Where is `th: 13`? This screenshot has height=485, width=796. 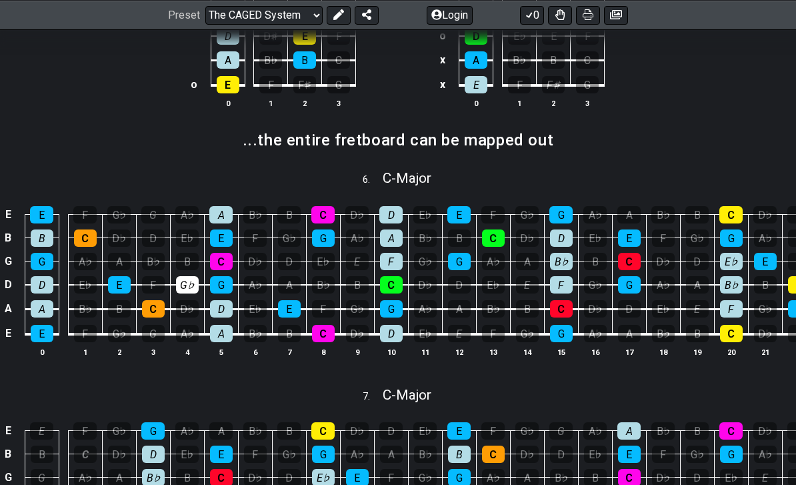
th: 13 is located at coordinates (493, 351).